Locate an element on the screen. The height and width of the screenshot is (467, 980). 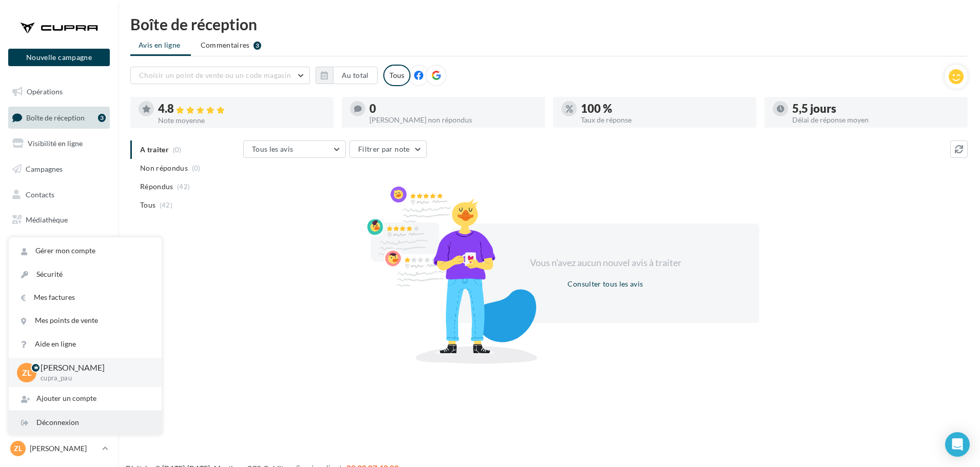
a: Calendrier is located at coordinates (59, 246).